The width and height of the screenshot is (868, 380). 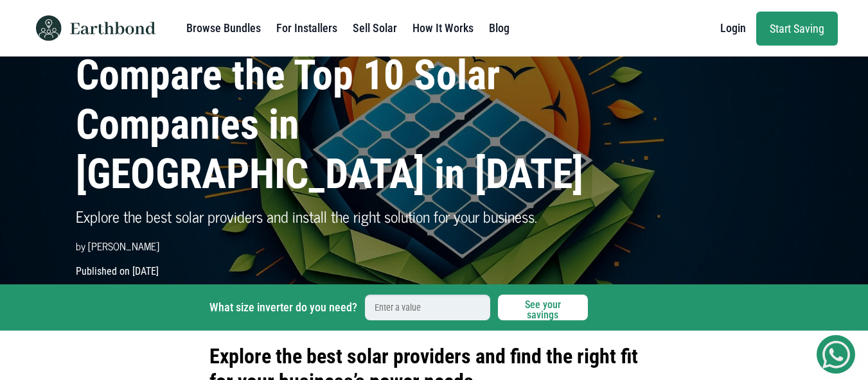 I want to click on a: For Installers, so click(x=306, y=29).